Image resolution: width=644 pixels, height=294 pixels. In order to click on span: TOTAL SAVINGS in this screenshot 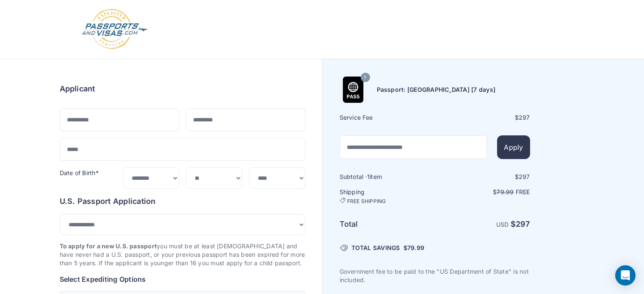, I will do `click(375, 248)`.